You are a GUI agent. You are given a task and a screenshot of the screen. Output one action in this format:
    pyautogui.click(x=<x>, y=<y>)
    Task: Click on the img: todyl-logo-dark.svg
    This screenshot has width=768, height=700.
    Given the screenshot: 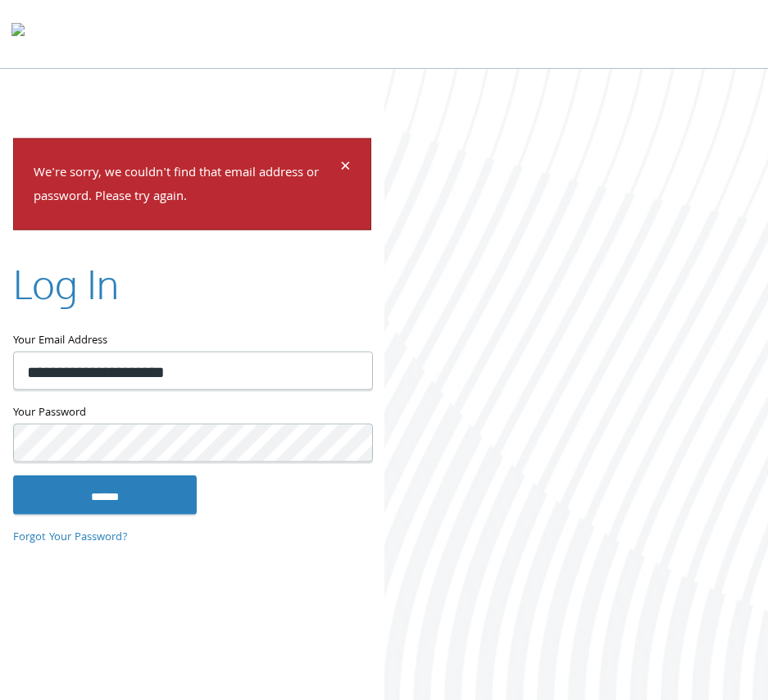 What is the action you would take?
    pyautogui.click(x=18, y=34)
    